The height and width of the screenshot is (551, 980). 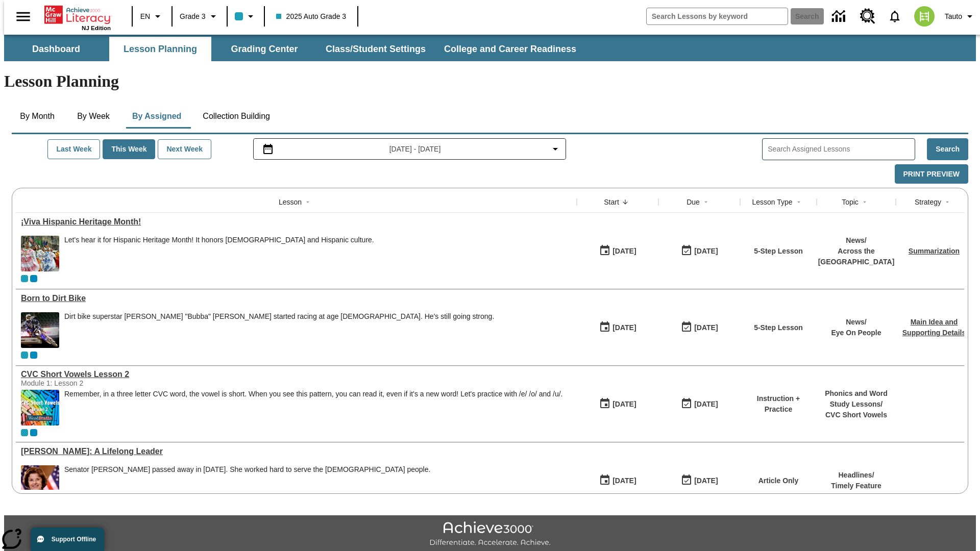 I want to click on span: EN, so click(x=145, y=16).